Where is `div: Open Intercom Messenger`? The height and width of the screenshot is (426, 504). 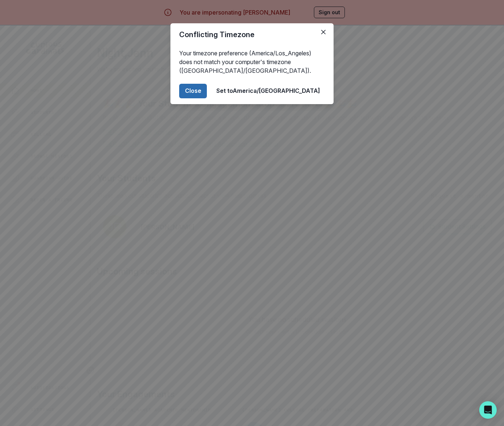
div: Open Intercom Messenger is located at coordinates (488, 410).